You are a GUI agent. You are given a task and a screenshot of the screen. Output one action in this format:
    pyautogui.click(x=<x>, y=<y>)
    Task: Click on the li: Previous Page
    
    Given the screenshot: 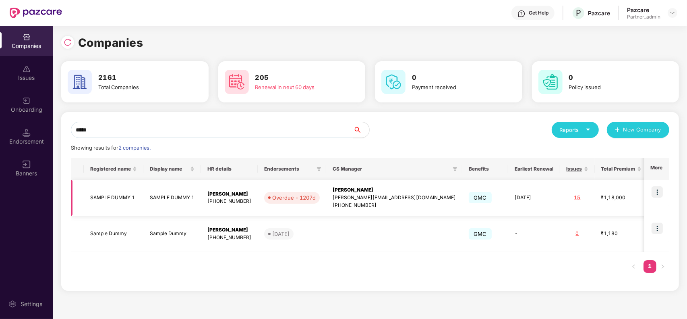 What is the action you would take?
    pyautogui.click(x=634, y=266)
    